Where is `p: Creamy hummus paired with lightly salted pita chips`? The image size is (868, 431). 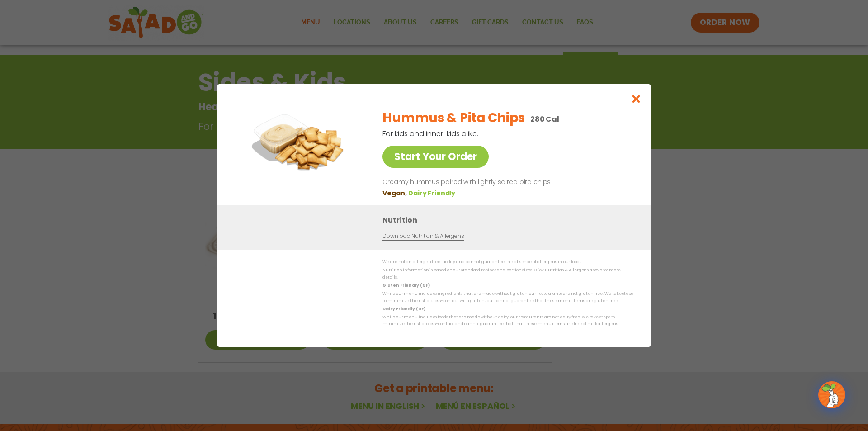 p: Creamy hummus paired with lightly salted pita chips is located at coordinates (506, 182).